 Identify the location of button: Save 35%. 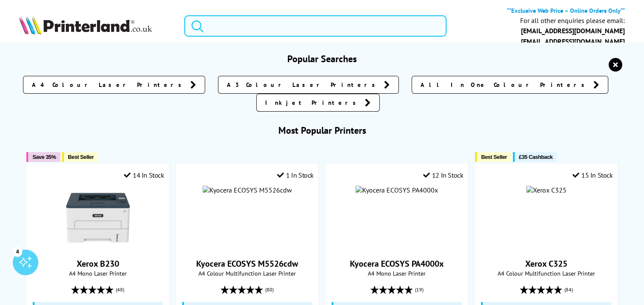
(43, 157).